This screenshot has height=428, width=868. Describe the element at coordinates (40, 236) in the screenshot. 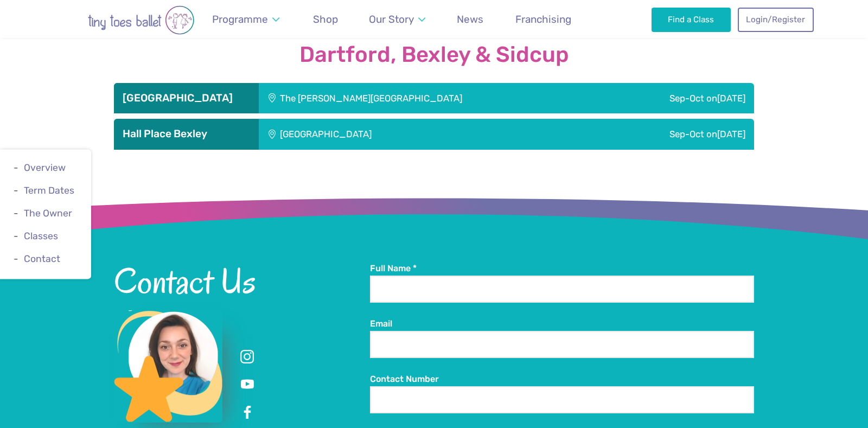

I see `a: Classes` at that location.